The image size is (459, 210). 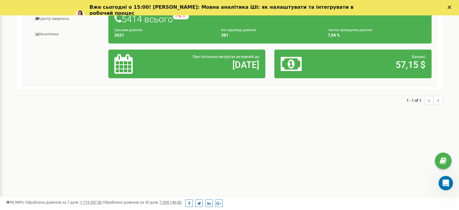 I want to click on span: 1 - 1 of 1, so click(x=416, y=100).